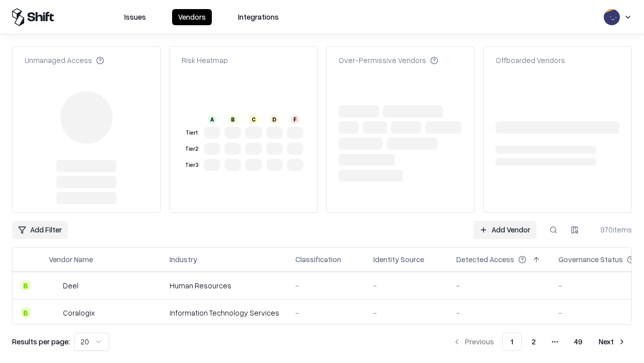 This screenshot has height=363, width=644. What do you see at coordinates (205, 60) in the screenshot?
I see `div: Risk Heatmap` at bounding box center [205, 60].